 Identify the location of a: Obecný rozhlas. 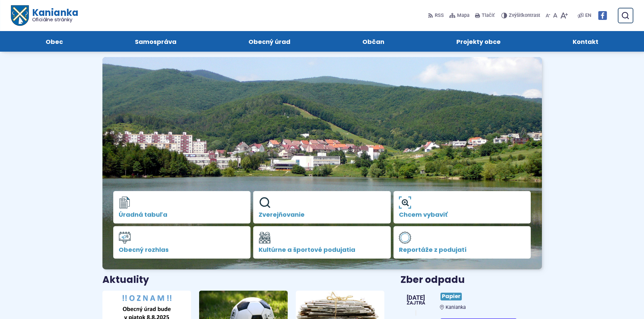
(182, 242).